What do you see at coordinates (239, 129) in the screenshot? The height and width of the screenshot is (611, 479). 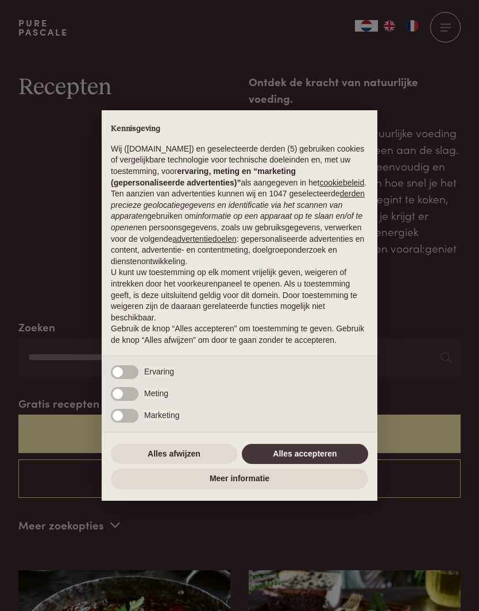 I see `h2: Kennisgeving` at bounding box center [239, 129].